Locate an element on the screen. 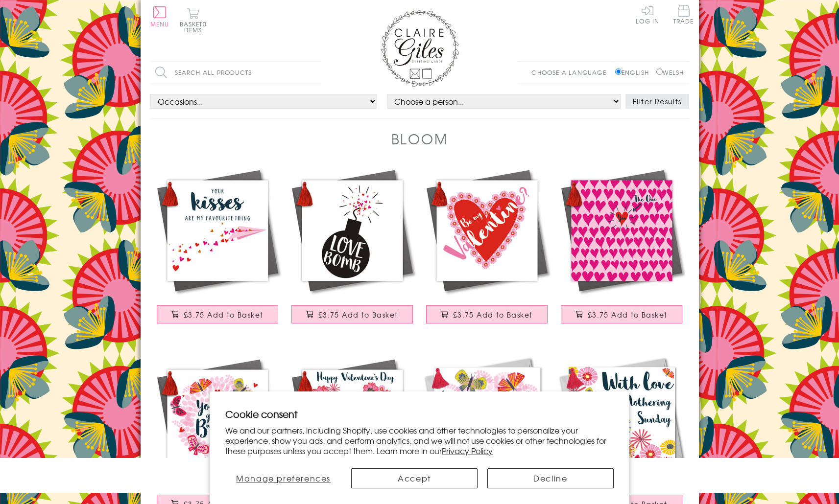 Image resolution: width=839 pixels, height=504 pixels. button: Menu is located at coordinates (159, 17).